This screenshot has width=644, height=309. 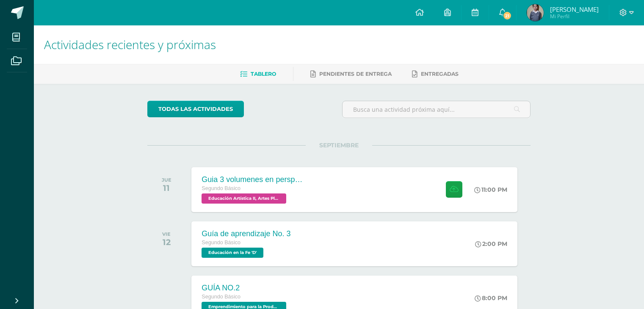 What do you see at coordinates (355, 74) in the screenshot?
I see `span: Pendientes de entrega` at bounding box center [355, 74].